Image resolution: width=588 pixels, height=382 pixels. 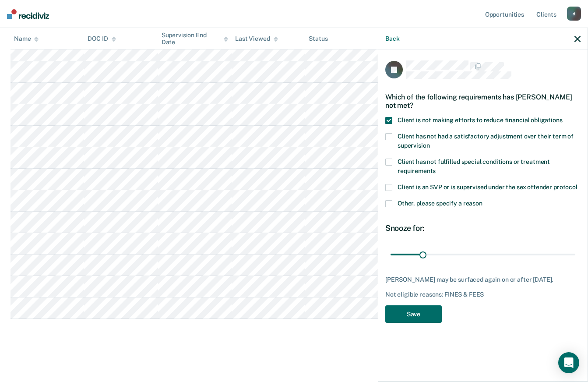 I want to click on div: Last Viewed, so click(x=256, y=38).